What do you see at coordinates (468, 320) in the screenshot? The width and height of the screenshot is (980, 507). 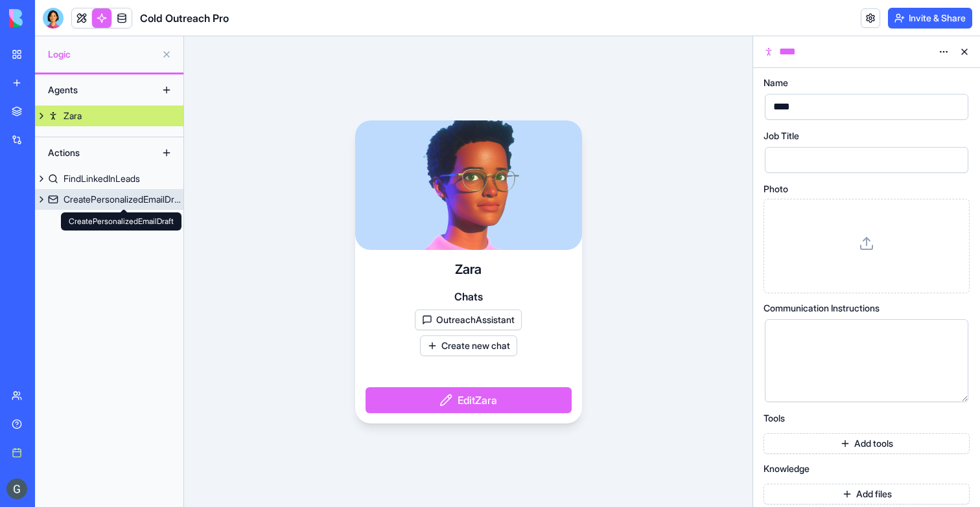 I see `button: OutreachAssistant` at bounding box center [468, 320].